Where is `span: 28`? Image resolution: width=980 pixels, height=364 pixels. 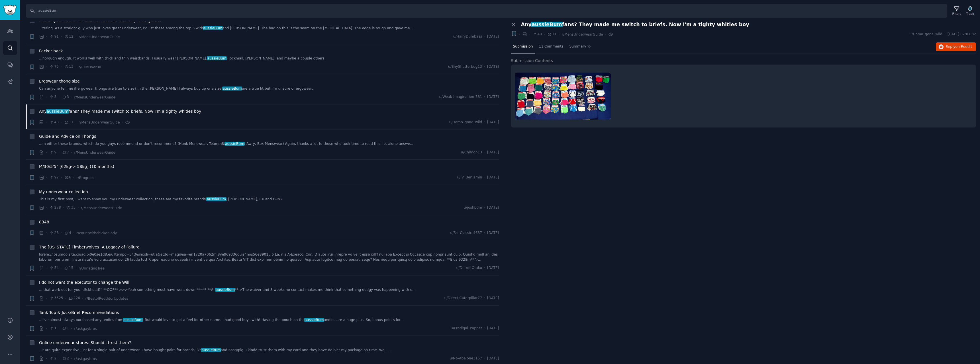
span: 28 is located at coordinates (54, 233).